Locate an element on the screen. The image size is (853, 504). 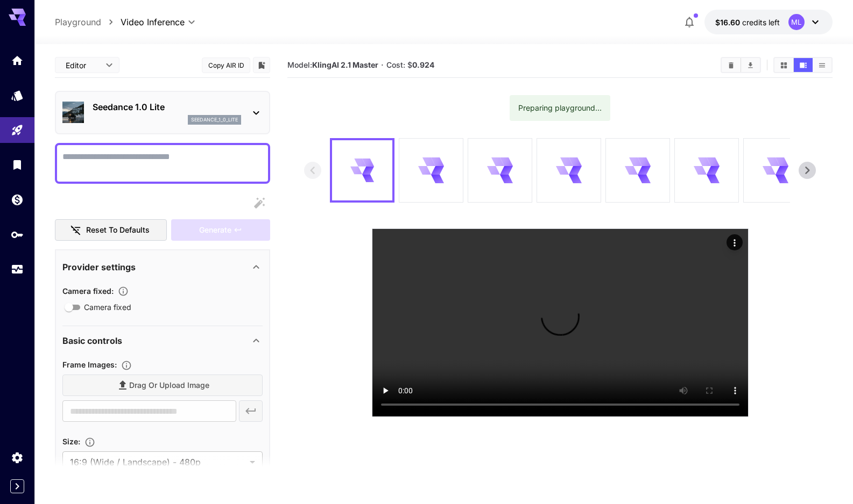
div: Actions is located at coordinates (735, 243).